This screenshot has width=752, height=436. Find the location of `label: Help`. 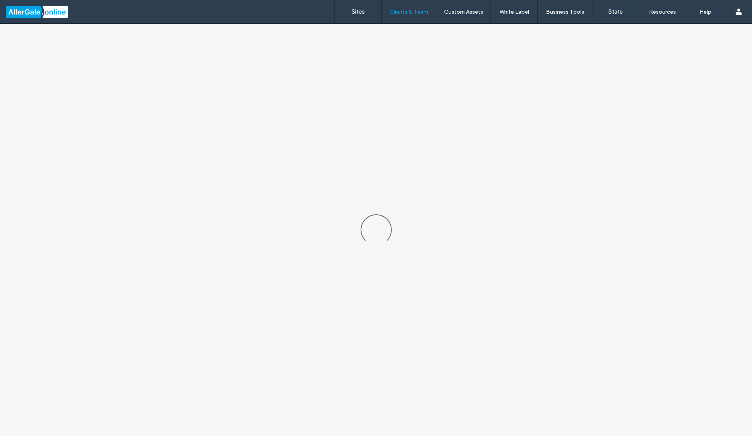

label: Help is located at coordinates (706, 12).